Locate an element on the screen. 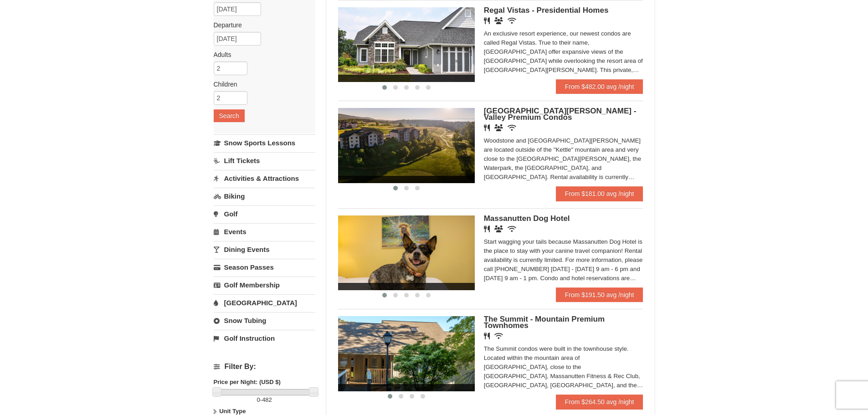 Image resolution: width=868 pixels, height=415 pixels. div: Start wagging your tails because Massanutten Dog Hotel is the place to stay with your canine trav... is located at coordinates (564, 260).